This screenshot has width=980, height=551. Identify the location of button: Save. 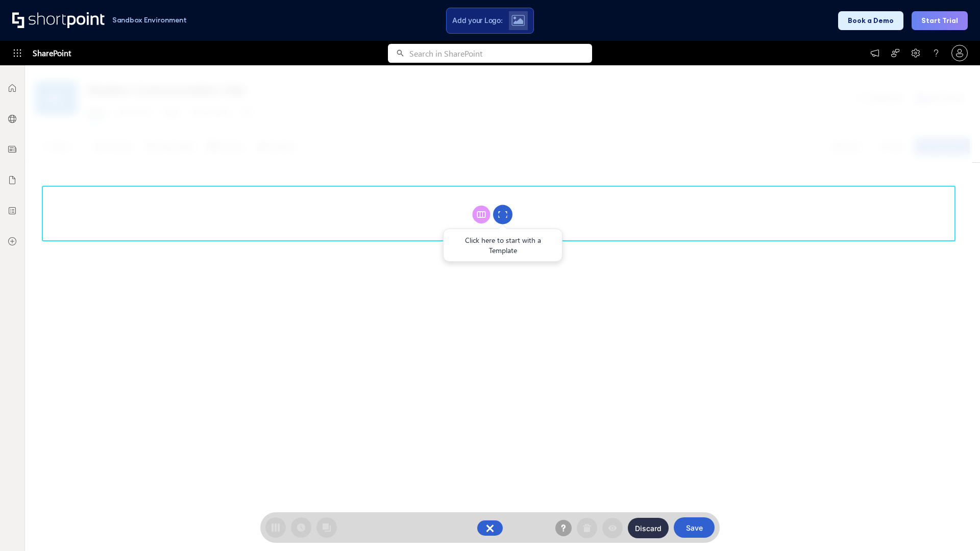
(694, 527).